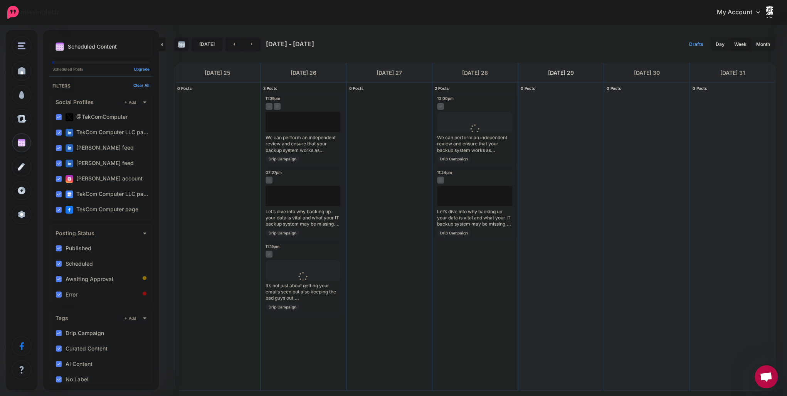 The image size is (787, 396). I want to click on p: Scheduled Content, so click(92, 47).